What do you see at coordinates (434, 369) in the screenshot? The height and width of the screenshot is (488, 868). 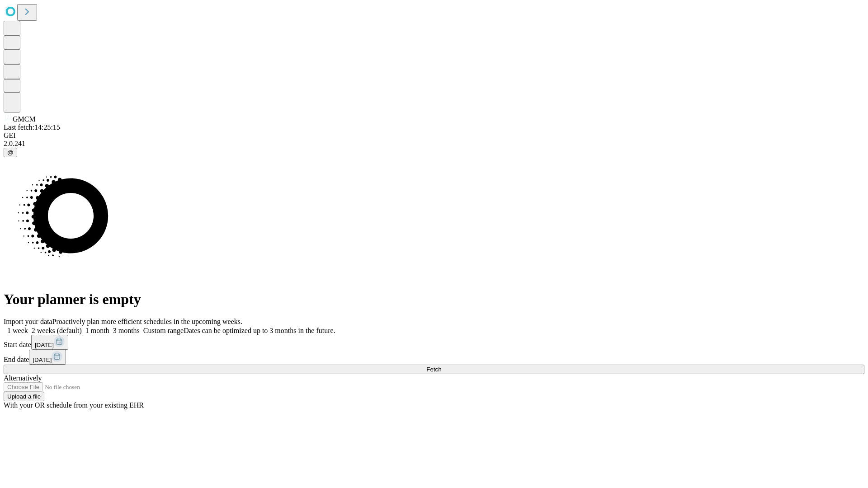 I see `span: Fetch` at bounding box center [434, 369].